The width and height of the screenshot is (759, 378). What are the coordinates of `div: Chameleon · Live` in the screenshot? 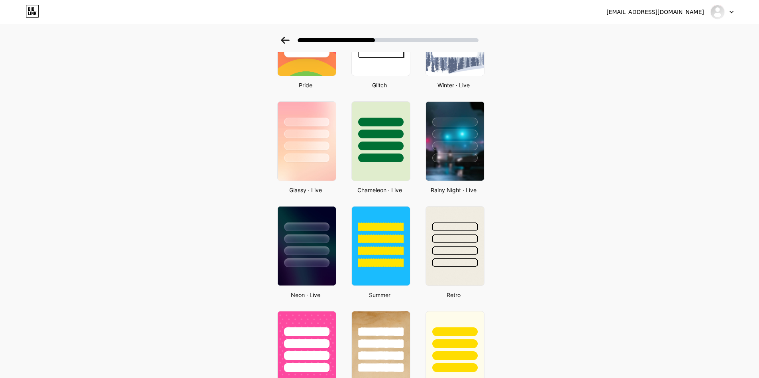 It's located at (380, 190).